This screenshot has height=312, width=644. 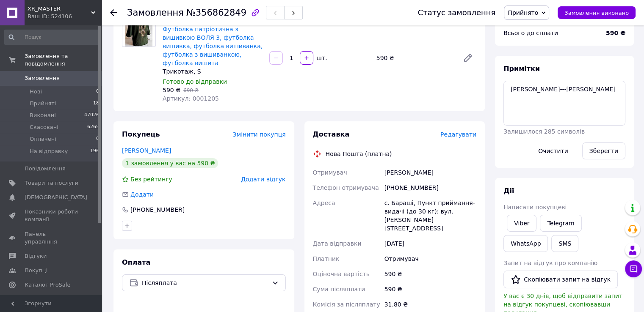 I want to click on span: Прийнято, so click(x=523, y=13).